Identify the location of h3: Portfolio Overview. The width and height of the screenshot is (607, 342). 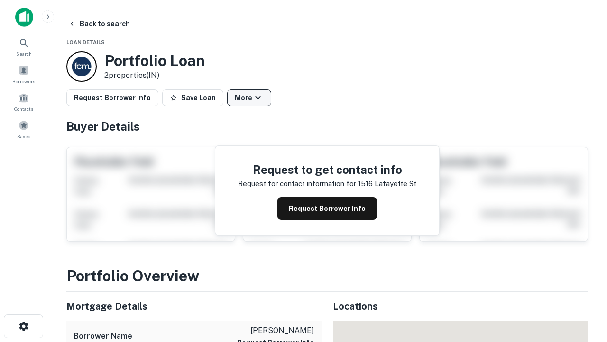
(327, 276).